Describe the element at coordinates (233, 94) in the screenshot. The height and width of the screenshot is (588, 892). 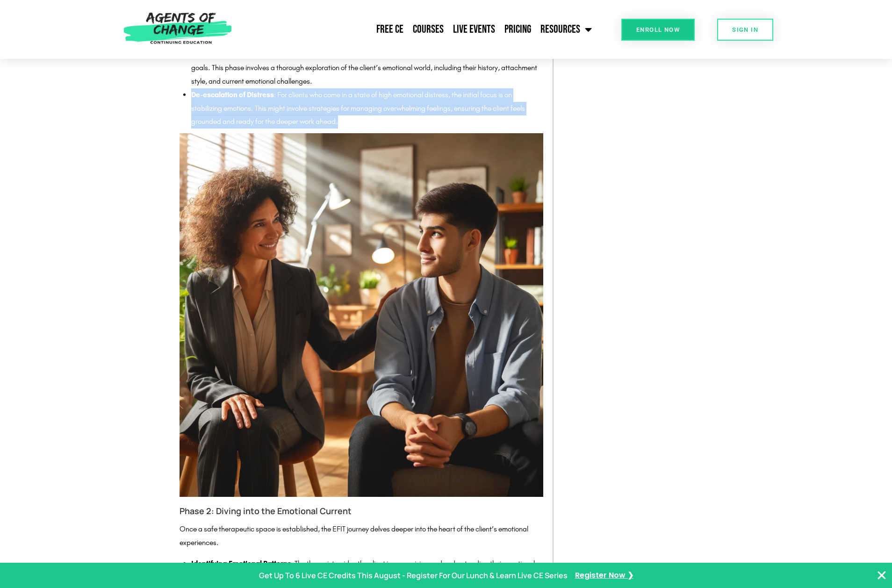
I see `strong: De-escalation of Distress` at that location.